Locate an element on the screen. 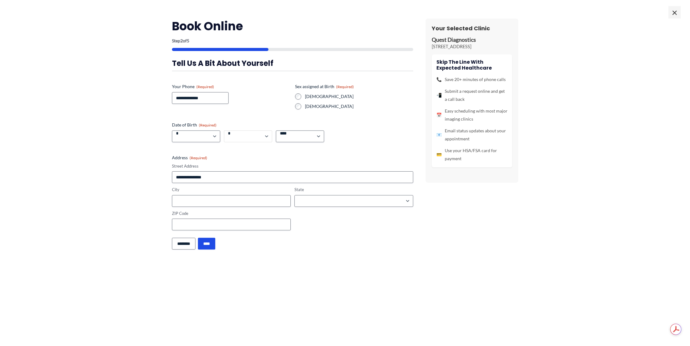  legend: Sex assigned at Birth is located at coordinates (325, 87).